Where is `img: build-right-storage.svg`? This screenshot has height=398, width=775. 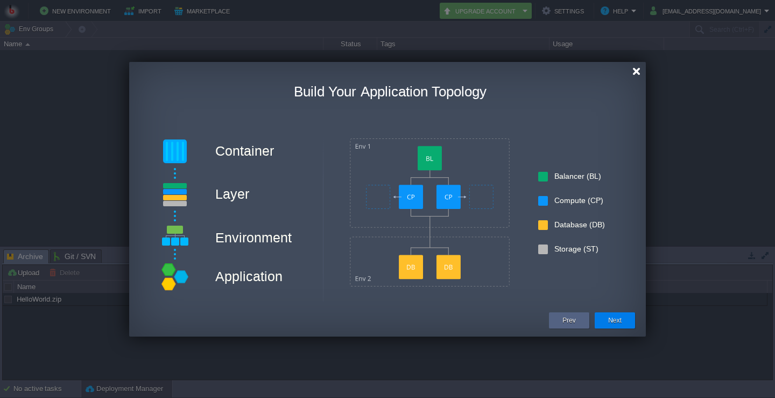 img: build-right-storage.svg is located at coordinates (543, 249).